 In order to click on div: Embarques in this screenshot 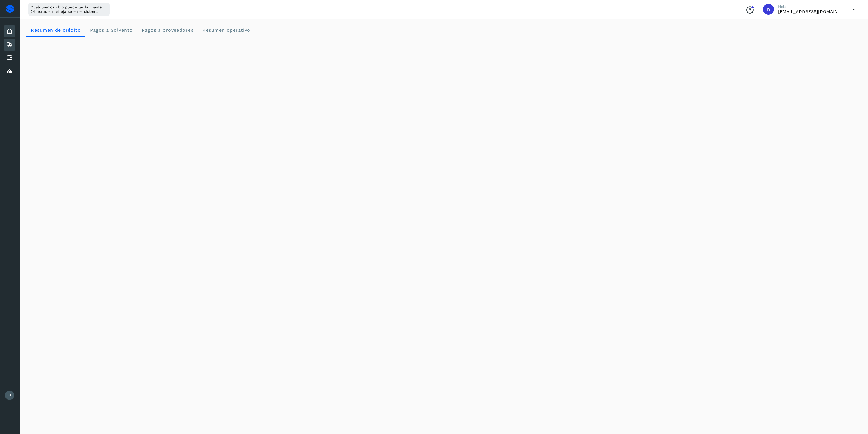, I will do `click(9, 44)`.